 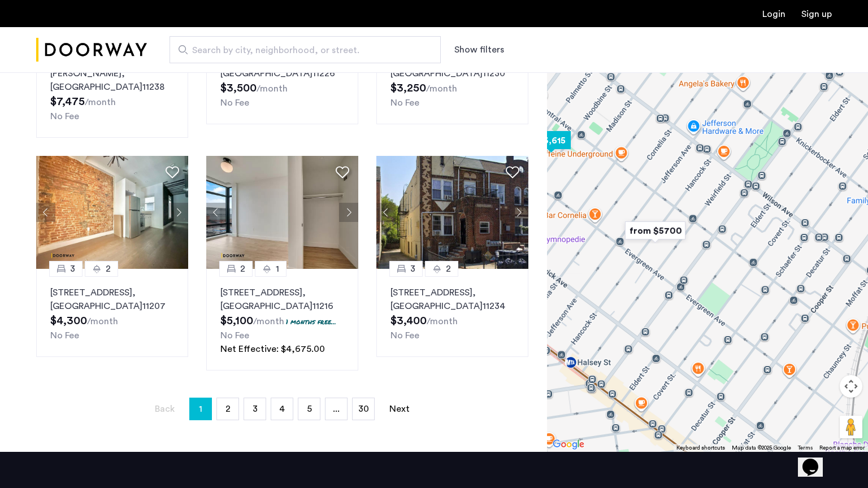 I want to click on img: 2016_638673975962267132.jpeg, so click(x=282, y=213).